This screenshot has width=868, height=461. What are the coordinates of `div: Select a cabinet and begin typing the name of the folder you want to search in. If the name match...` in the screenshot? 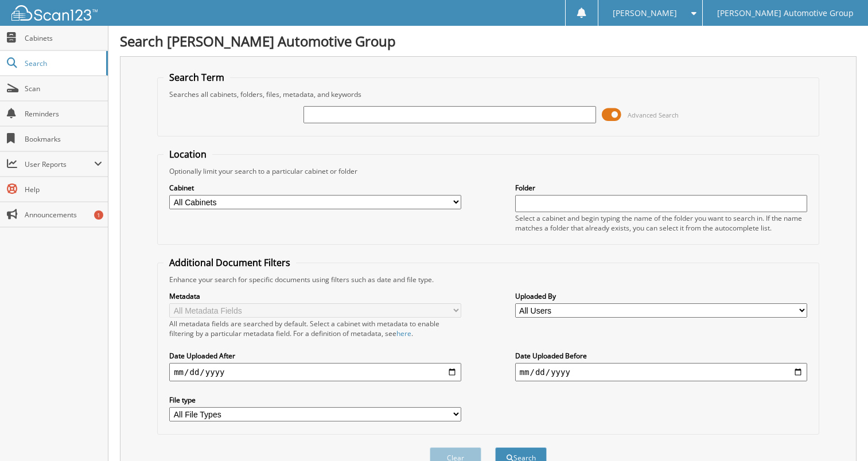 It's located at (661, 223).